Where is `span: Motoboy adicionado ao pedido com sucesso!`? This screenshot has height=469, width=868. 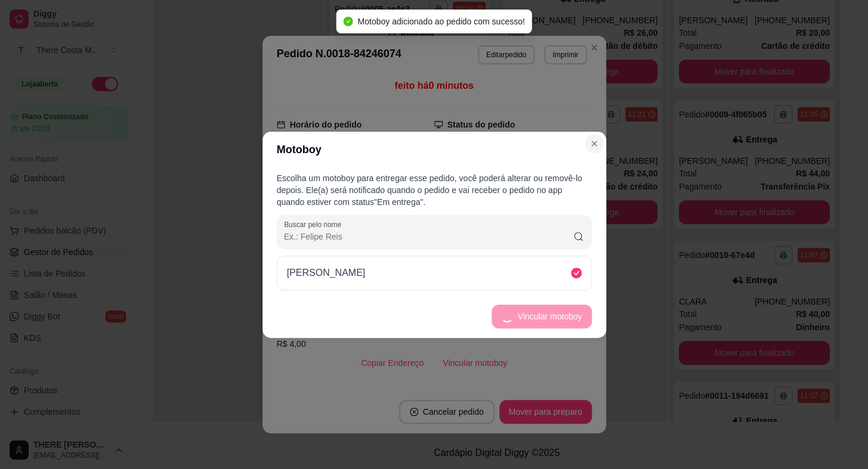 span: Motoboy adicionado ao pedido com sucesso! is located at coordinates (441, 21).